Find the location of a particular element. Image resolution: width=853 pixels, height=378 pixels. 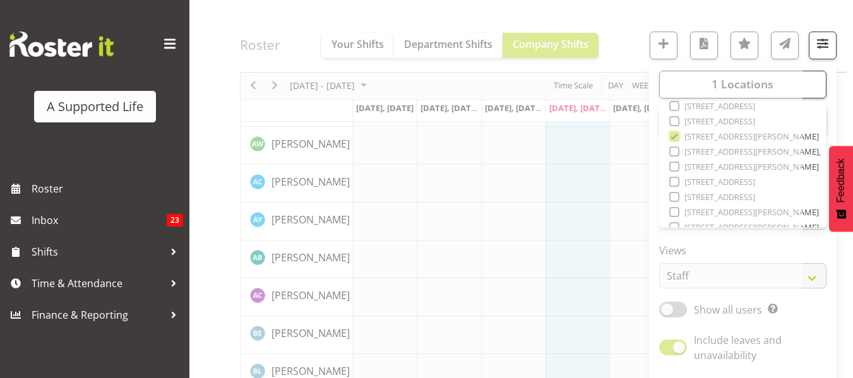

button: Filter Shifts is located at coordinates (823, 45).